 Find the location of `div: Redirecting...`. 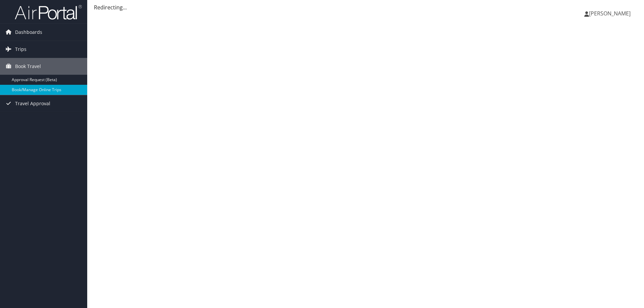

div: Redirecting... is located at coordinates (366, 7).